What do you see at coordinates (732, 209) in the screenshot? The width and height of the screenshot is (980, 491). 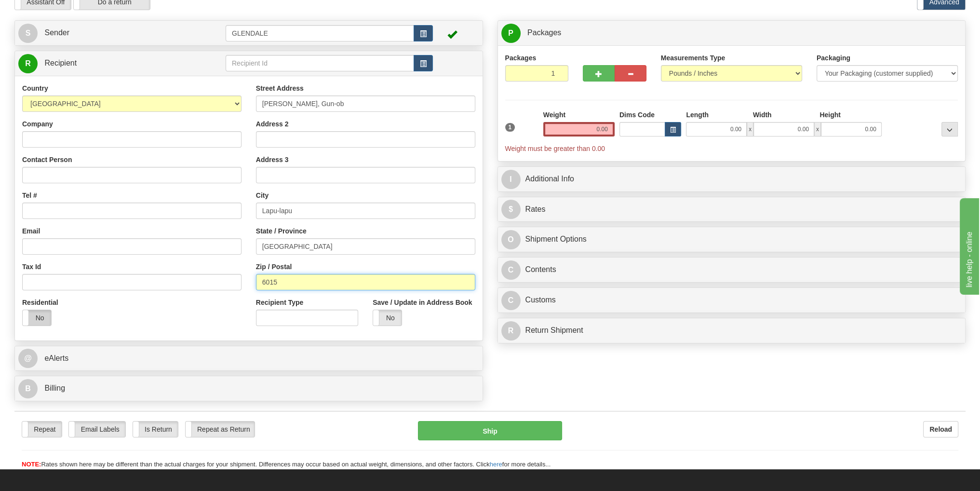 I see `a: $Rates` at bounding box center [732, 209].